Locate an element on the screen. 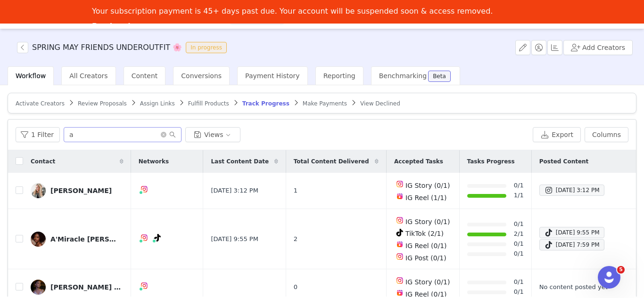  span: IG Post (0/1) is located at coordinates (426, 258).